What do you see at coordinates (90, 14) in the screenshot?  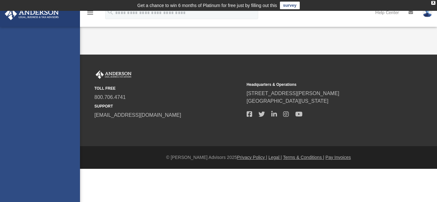 I see `a: menu` at bounding box center [90, 14].